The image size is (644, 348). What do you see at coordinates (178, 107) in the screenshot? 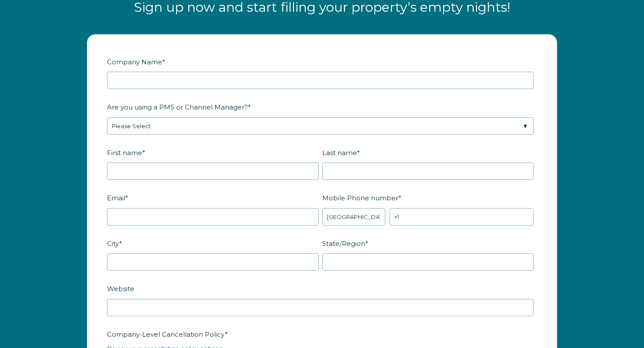
I see `span: Are you using a PMS or Channel Manager?` at bounding box center [178, 107].